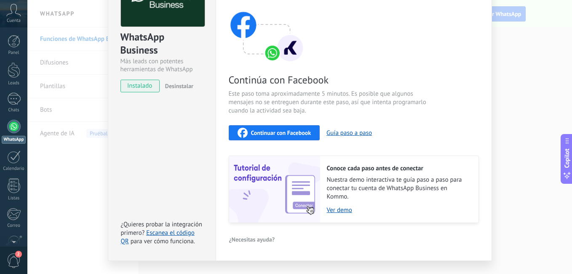 The height and width of the screenshot is (274, 572). What do you see at coordinates (13, 21) in the screenshot?
I see `span: Cuenta` at bounding box center [13, 21].